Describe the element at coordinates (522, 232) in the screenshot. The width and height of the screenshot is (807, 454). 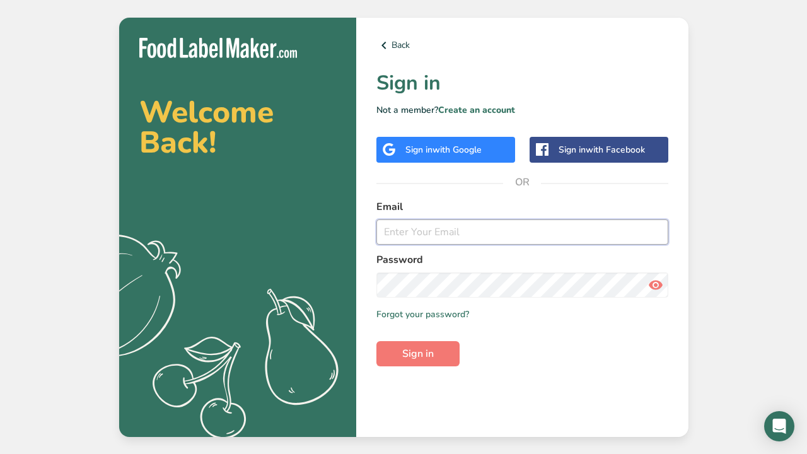
I see `input: Enter Your Email` at that location.